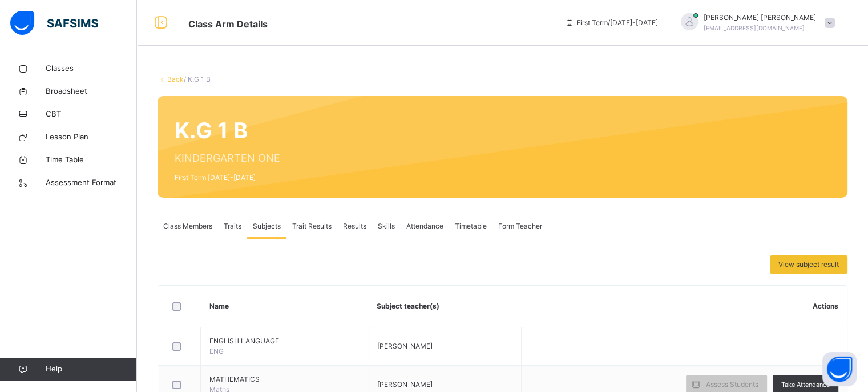 The width and height of the screenshot is (868, 392). What do you see at coordinates (188, 226) in the screenshot?
I see `span: Class Members` at bounding box center [188, 226].